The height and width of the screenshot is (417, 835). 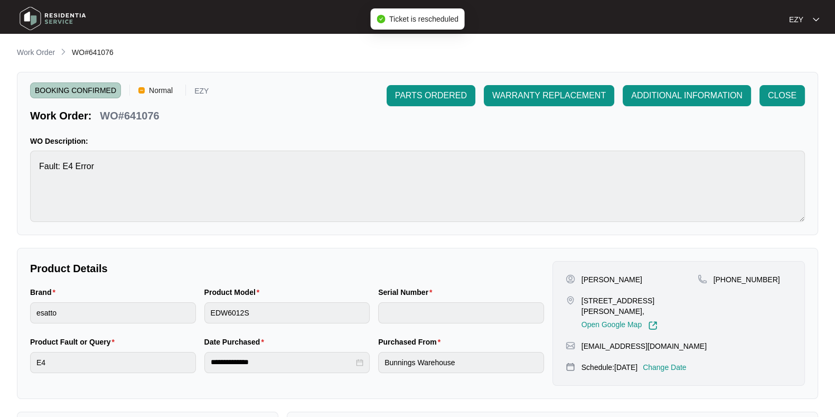 I want to click on span: WARRANTY REPLACEMENT, so click(x=549, y=96).